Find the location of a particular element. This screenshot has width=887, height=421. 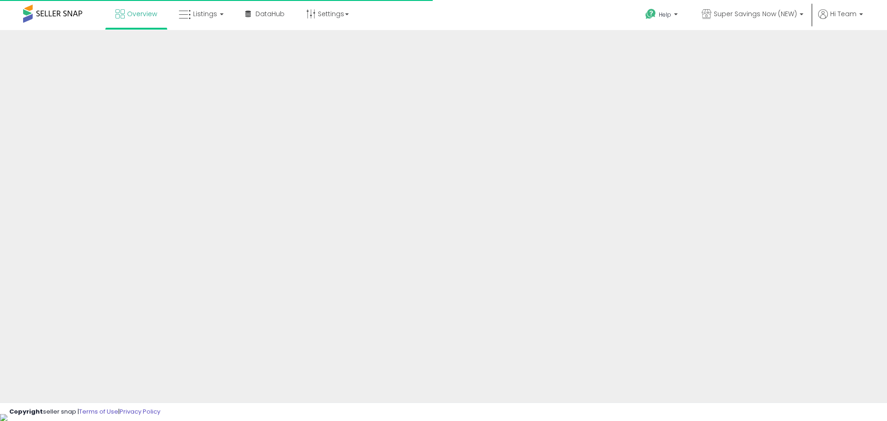

span: Overview is located at coordinates (142, 14).